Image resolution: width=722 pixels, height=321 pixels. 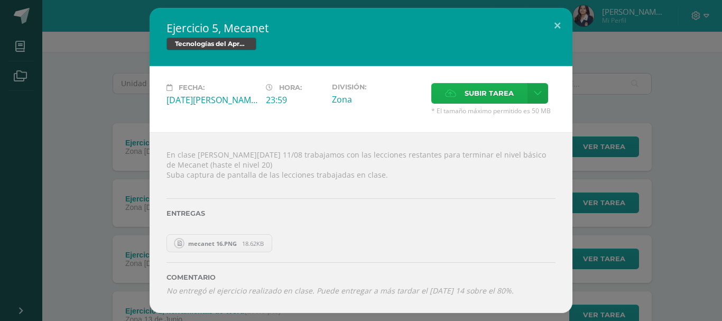 What do you see at coordinates (294, 100) in the screenshot?
I see `div: 23:59` at bounding box center [294, 100].